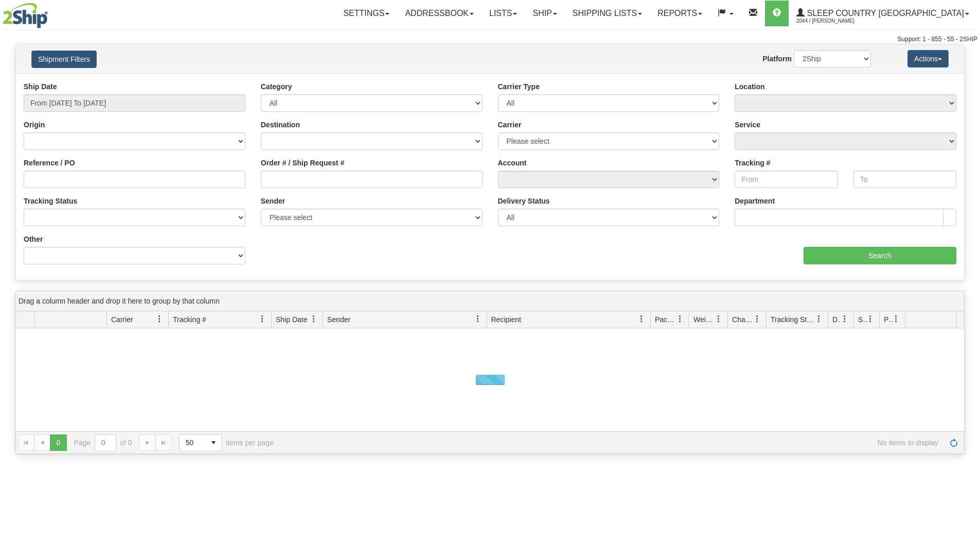 The width and height of the screenshot is (980, 553). I want to click on label: Location, so click(750, 87).